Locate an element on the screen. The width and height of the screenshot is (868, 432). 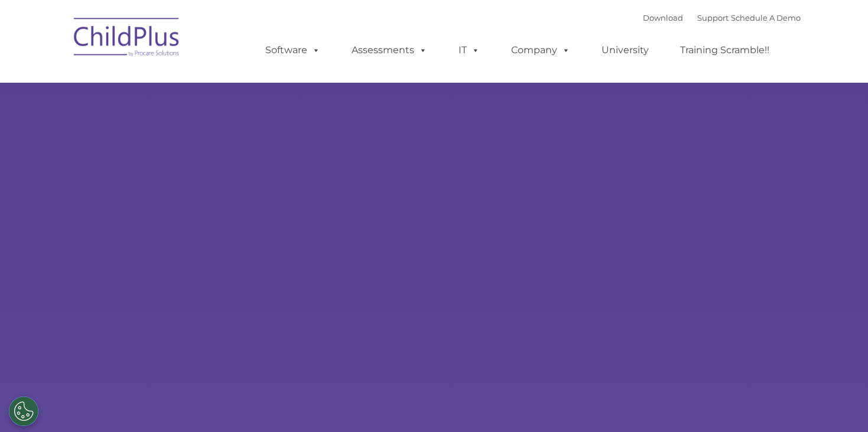
a: IT is located at coordinates (469, 50).